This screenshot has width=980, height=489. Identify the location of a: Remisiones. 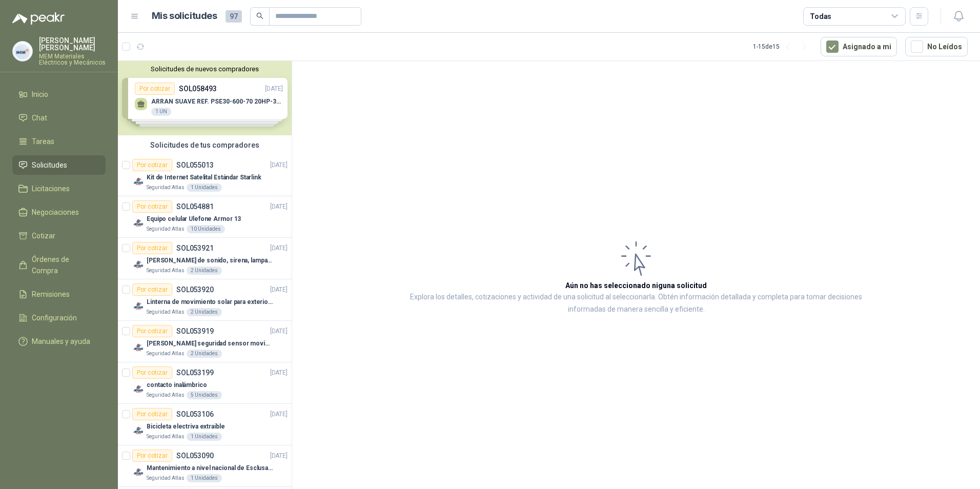
(59, 294).